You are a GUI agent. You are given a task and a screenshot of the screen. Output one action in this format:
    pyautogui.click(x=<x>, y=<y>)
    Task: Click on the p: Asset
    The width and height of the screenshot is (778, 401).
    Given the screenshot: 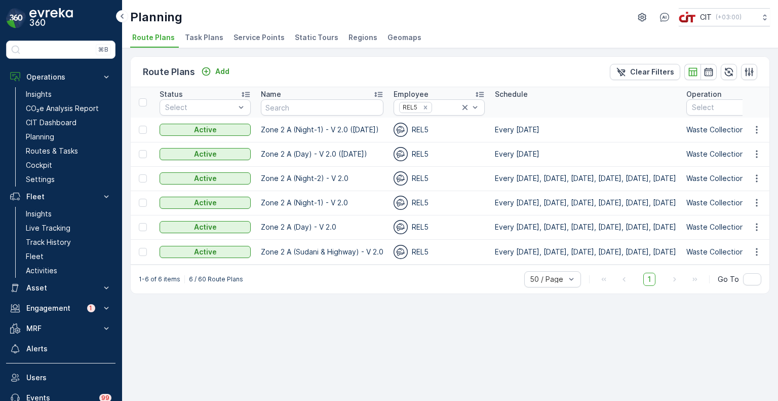 What is the action you would take?
    pyautogui.click(x=61, y=288)
    